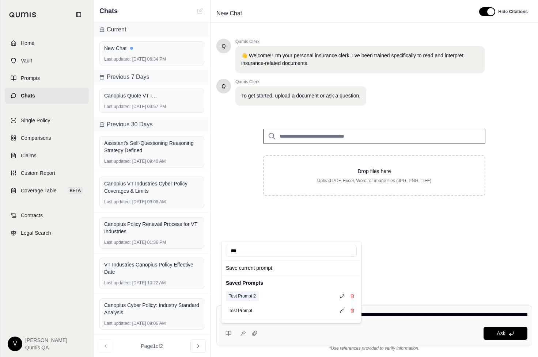 The width and height of the screenshot is (538, 357). Describe the element at coordinates (513, 12) in the screenshot. I see `span: Hide Citations` at that location.